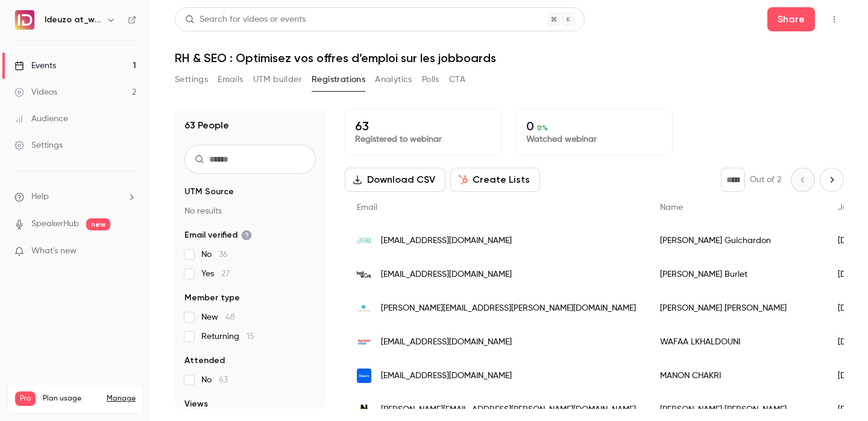 The image size is (868, 421). Describe the element at coordinates (457, 80) in the screenshot. I see `button: CTA` at that location.